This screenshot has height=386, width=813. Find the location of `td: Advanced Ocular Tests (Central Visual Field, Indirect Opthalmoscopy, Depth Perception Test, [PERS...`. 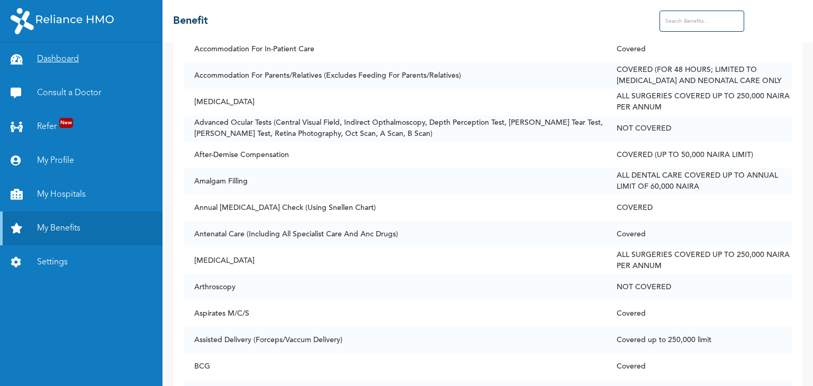

td: Advanced Ocular Tests (Central Visual Field, Indirect Opthalmoscopy, Depth Perception Test, [PERS... is located at coordinates (394, 129).